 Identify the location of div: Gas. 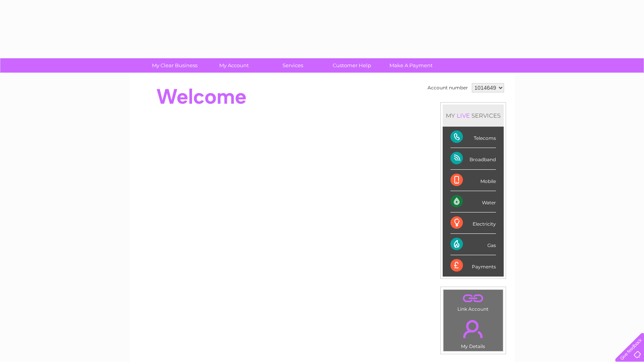
(473, 244).